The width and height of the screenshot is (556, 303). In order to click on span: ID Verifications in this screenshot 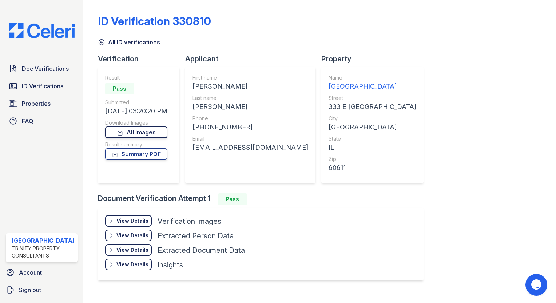, I will do `click(43, 86)`.